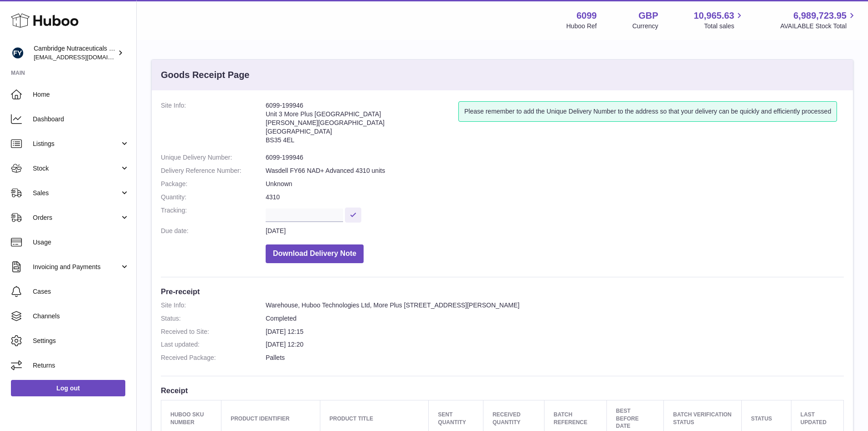 The height and width of the screenshot is (431, 868). I want to click on img: huboo@camnutra.com, so click(18, 53).